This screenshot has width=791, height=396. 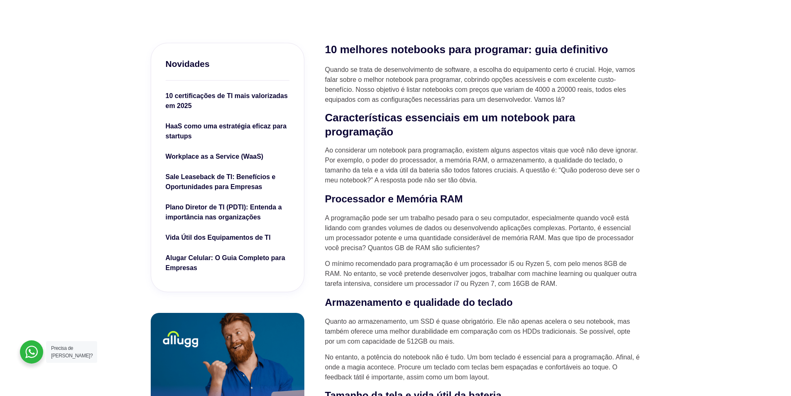 What do you see at coordinates (483, 50) in the screenshot?
I see `h2: 10 melhores notebooks para programar: guia definitivo` at bounding box center [483, 50].